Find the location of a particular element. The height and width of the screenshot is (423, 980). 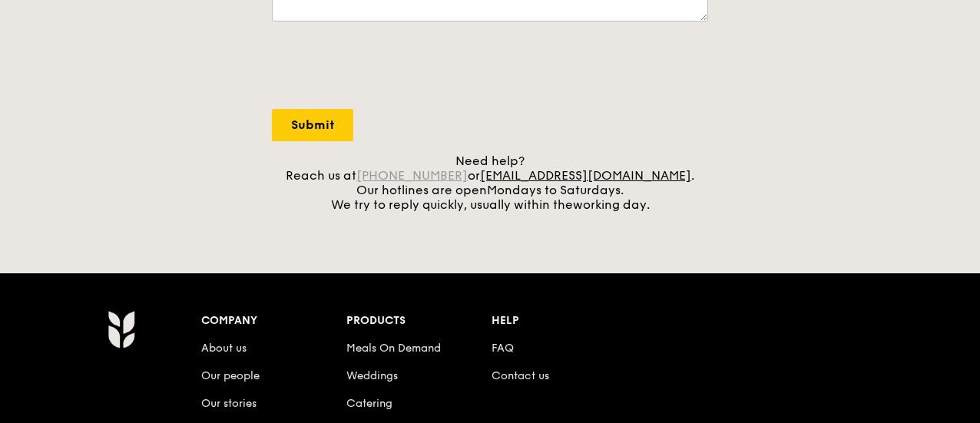

input: Submit is located at coordinates (312, 125).